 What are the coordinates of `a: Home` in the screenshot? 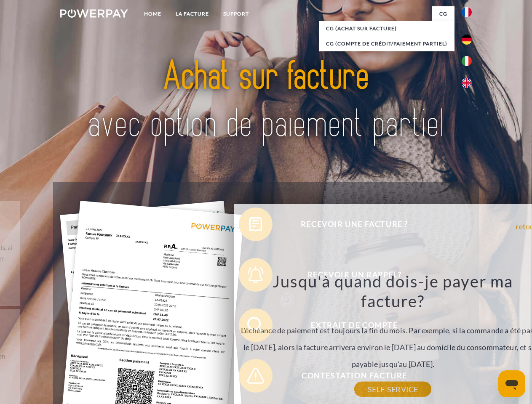 It's located at (152, 14).